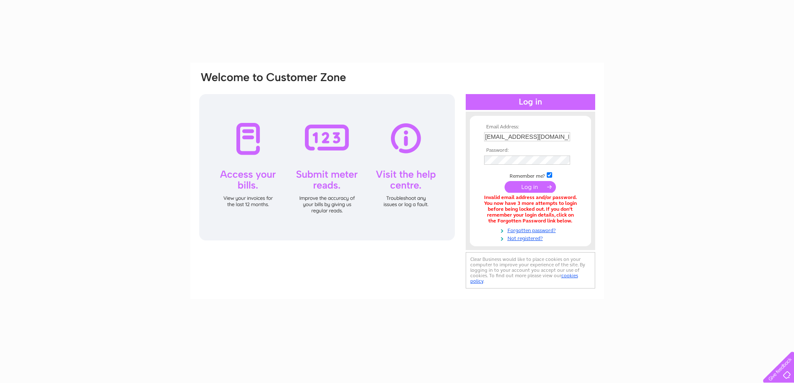 The height and width of the screenshot is (383, 794). Describe the element at coordinates (532, 229) in the screenshot. I see `a: Forgotten password?` at that location.